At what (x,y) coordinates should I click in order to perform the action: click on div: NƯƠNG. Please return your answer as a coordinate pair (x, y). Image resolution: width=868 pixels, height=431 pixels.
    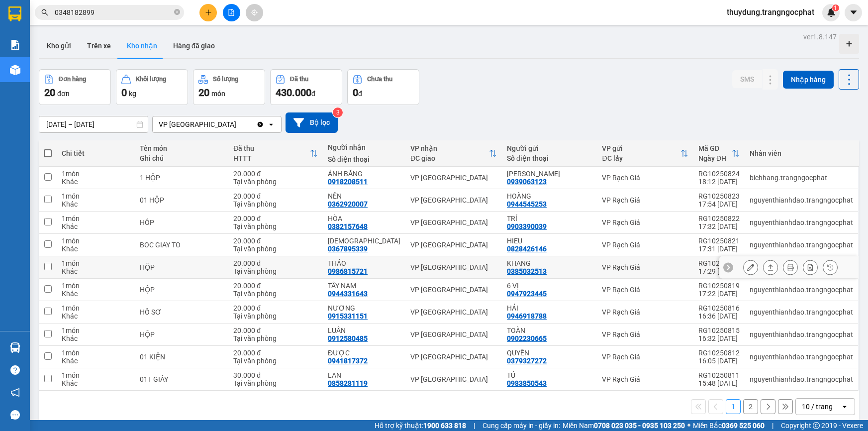
    Looking at the image, I should click on (364, 308).